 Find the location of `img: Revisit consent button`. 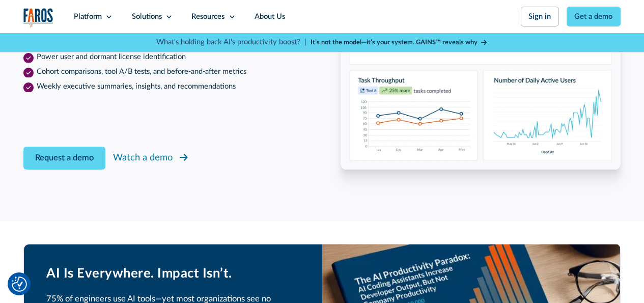

img: Revisit consent button is located at coordinates (19, 284).